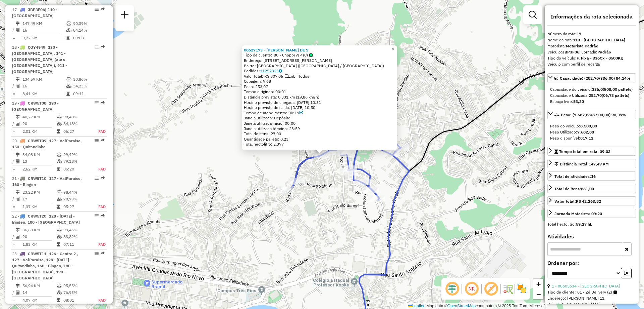 The height and width of the screenshot is (309, 644). What do you see at coordinates (579, 33) in the screenshot?
I see `strong: 17` at bounding box center [579, 33].